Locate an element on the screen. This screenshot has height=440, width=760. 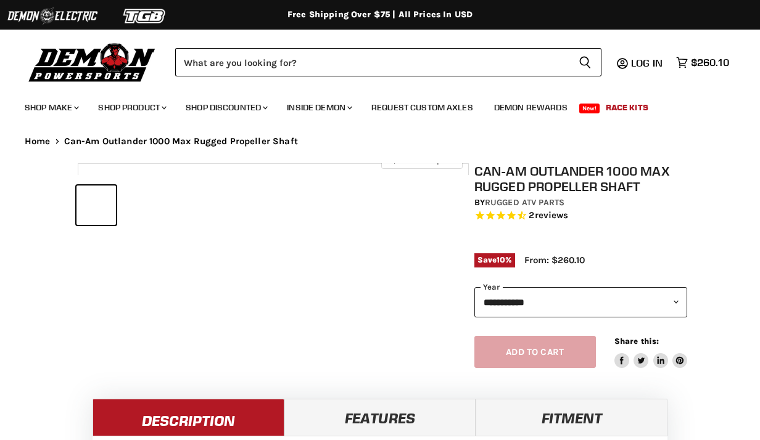
button: IMAGE thumbnail is located at coordinates (96, 205).